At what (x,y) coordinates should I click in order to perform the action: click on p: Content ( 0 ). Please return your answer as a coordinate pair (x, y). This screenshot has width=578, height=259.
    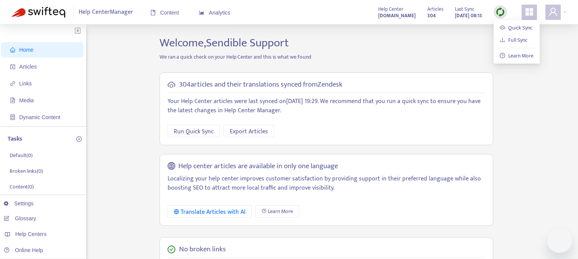
    Looking at the image, I should click on (21, 187).